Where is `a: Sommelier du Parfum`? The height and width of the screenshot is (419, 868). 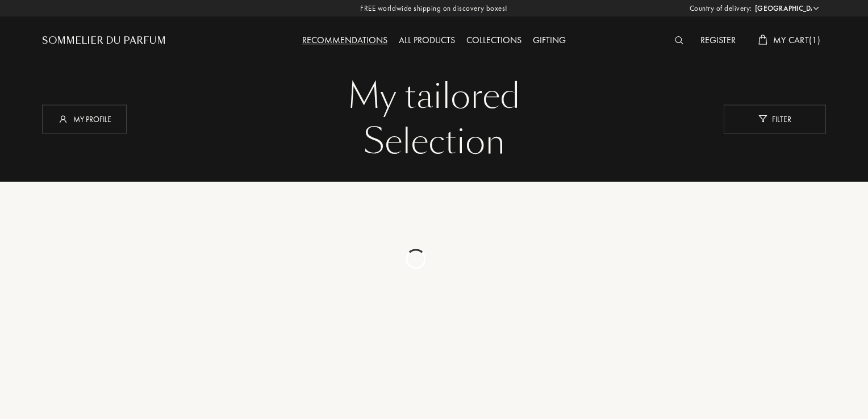 a: Sommelier du Parfum is located at coordinates (104, 41).